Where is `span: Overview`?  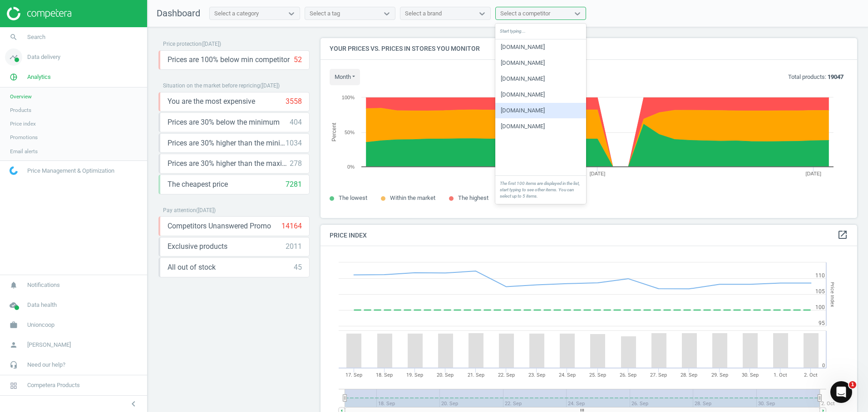 span: Overview is located at coordinates (21, 97).